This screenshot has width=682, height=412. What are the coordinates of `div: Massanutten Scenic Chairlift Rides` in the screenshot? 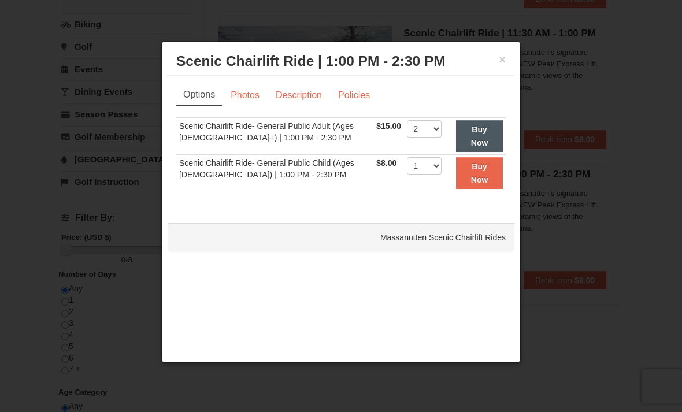 It's located at (341, 238).